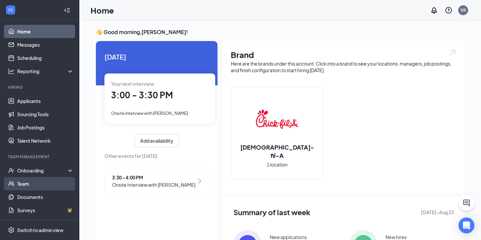 The height and width of the screenshot is (240, 481). What do you see at coordinates (434, 10) in the screenshot?
I see `svg: Notifications` at bounding box center [434, 10].